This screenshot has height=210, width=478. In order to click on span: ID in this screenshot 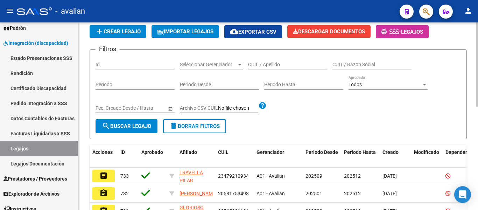, I will do `click(123, 152)`.